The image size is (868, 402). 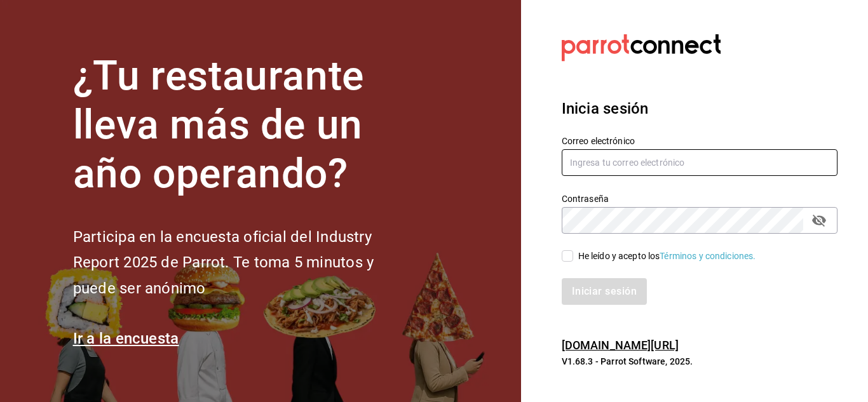 I want to click on input: Ingresa tu correo electrónico, so click(x=699, y=163).